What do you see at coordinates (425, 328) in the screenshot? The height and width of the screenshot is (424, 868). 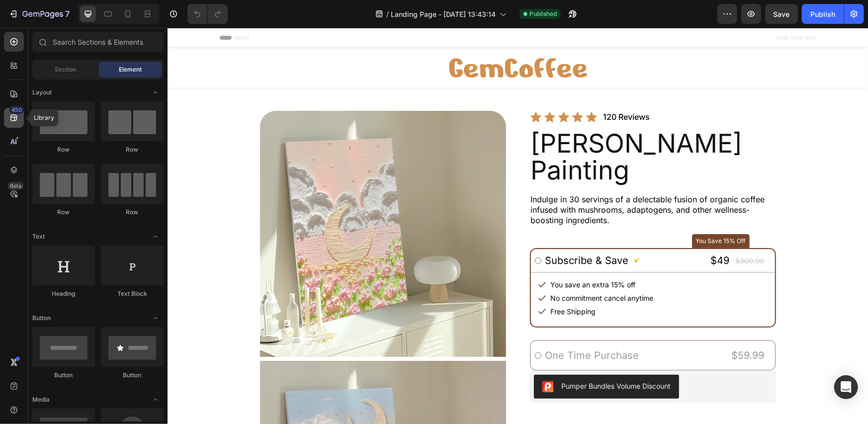 I see `label: One Time Purchase` at bounding box center [425, 328].